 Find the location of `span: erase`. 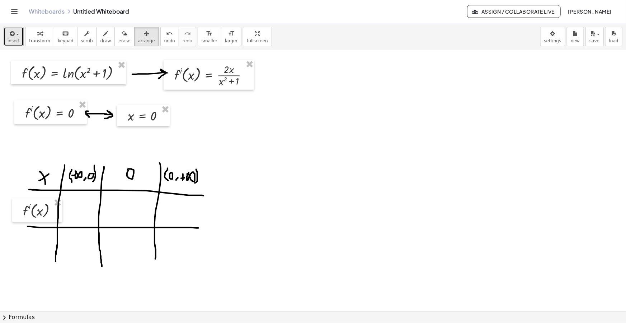

span: erase is located at coordinates (124, 41).